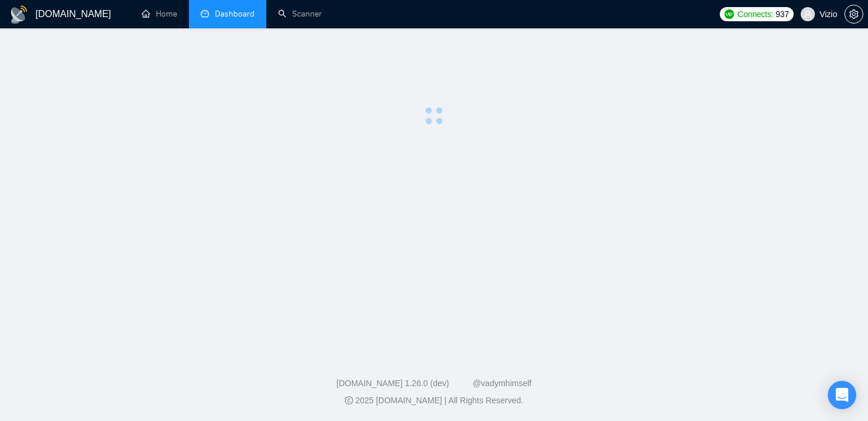 This screenshot has width=868, height=421. What do you see at coordinates (808, 15) in the screenshot?
I see `span: user` at bounding box center [808, 15].